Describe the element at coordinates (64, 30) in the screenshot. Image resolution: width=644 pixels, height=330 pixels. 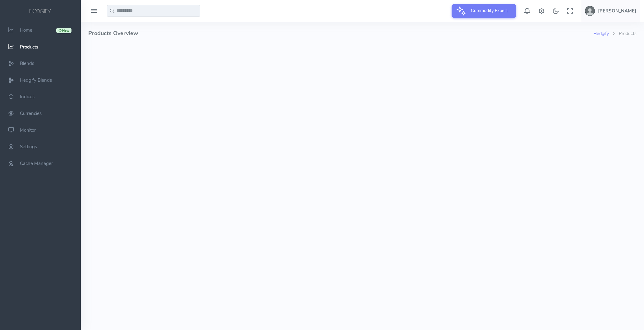
I see `div: New` at that location.